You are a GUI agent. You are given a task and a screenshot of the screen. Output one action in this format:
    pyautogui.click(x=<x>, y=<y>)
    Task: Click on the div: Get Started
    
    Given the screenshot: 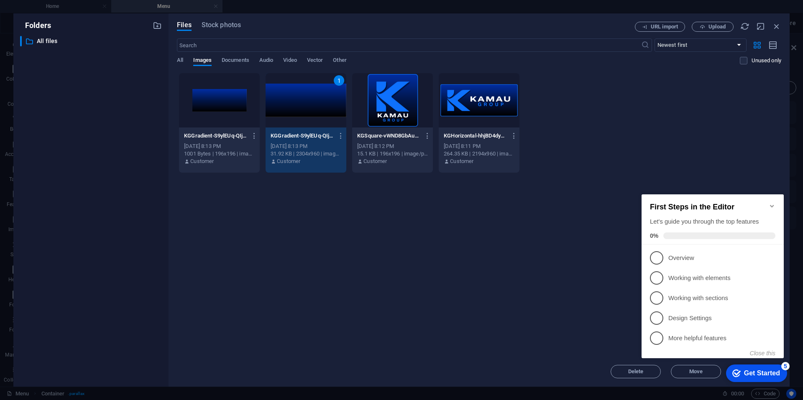 What is the action you would take?
    pyautogui.click(x=124, y=231)
    